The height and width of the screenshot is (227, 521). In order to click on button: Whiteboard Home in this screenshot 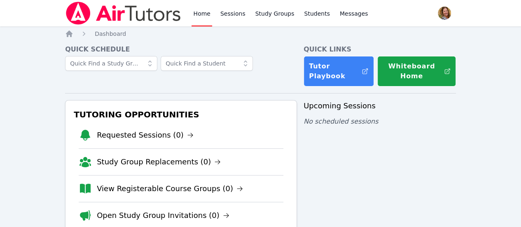, I will do `click(417, 71)`.